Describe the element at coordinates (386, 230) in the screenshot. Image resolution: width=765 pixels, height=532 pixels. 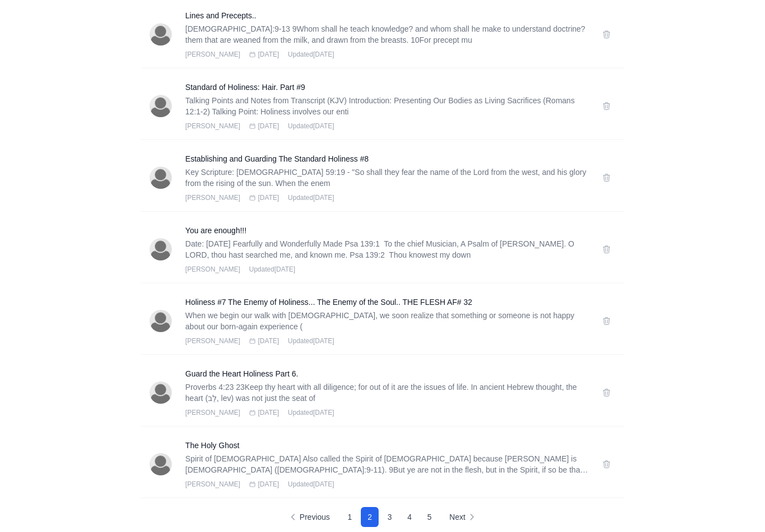
I see `a: You are enough!!!` at that location.